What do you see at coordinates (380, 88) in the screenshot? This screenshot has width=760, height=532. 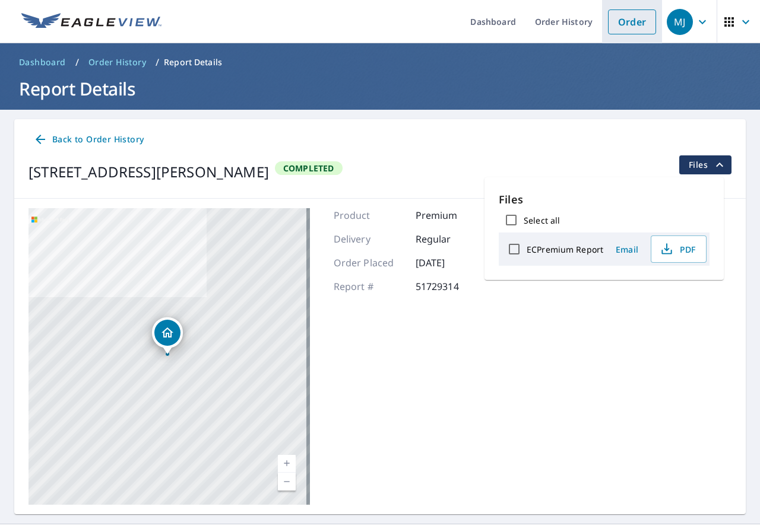 I see `h1: Report Details` at bounding box center [380, 88].